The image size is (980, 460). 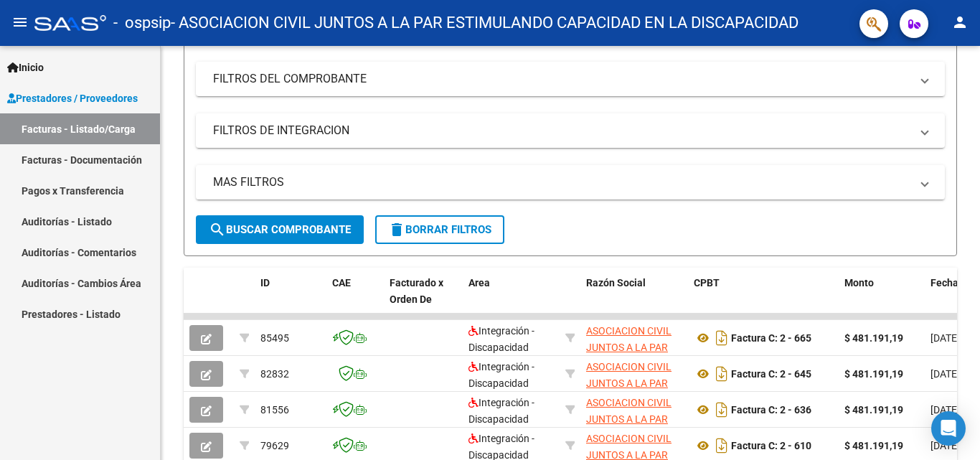 I want to click on datatable-header-cell: Monto, so click(x=881, y=299).